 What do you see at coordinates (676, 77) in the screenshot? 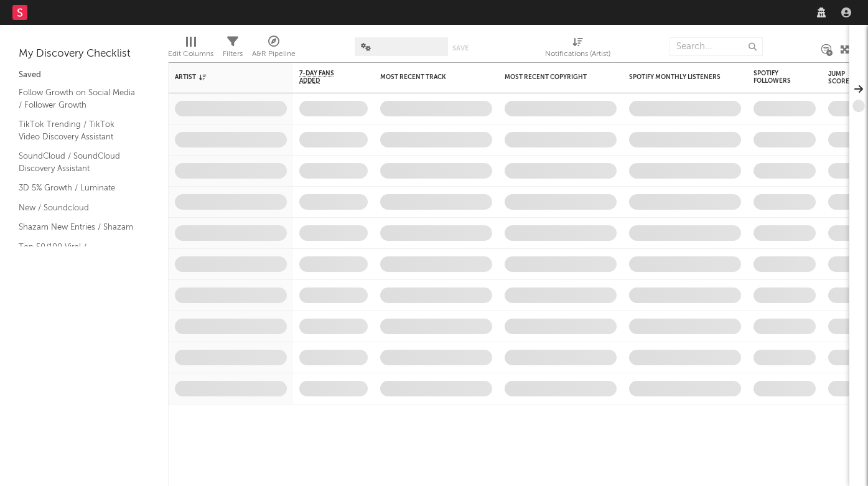
I see `div: Spotify Monthly Listeners` at bounding box center [676, 77].